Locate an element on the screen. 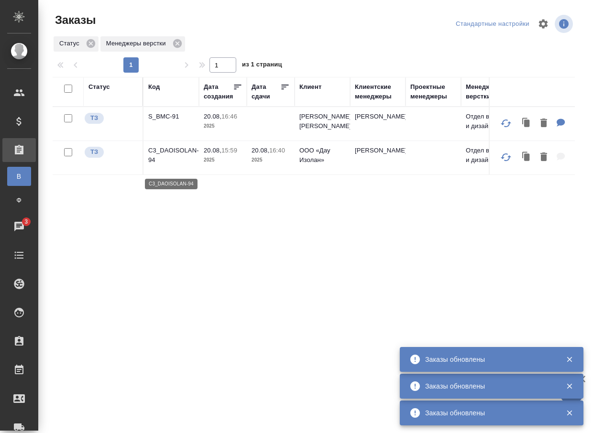 This screenshot has width=593, height=433. p: Менеджеры верстки is located at coordinates (138, 44).